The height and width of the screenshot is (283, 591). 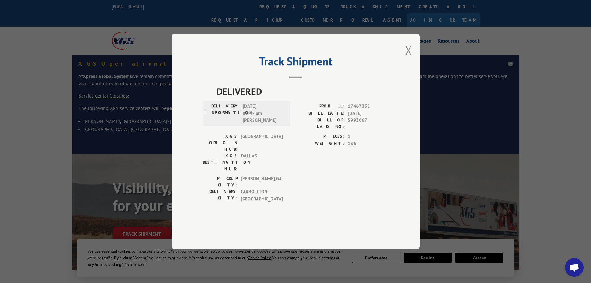 I want to click on label: DELIVERY CITY:, so click(x=220, y=195).